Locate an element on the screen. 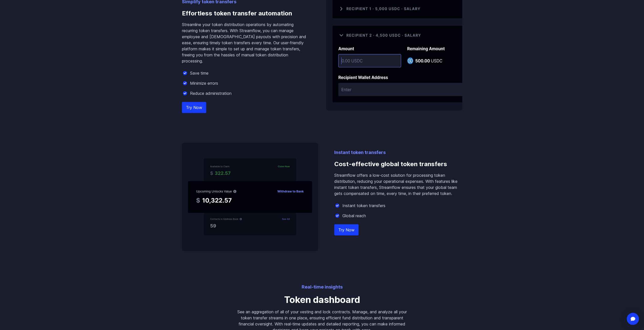  h3: Cost-effective global token transfers is located at coordinates (398, 164).